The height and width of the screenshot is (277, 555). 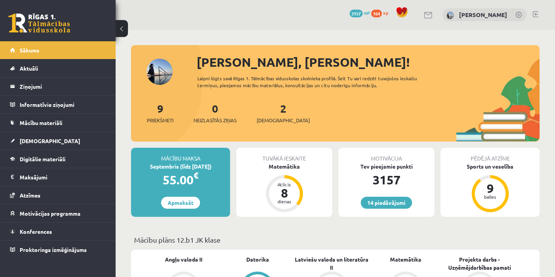 I want to click on div: 55.00, so click(x=180, y=180).